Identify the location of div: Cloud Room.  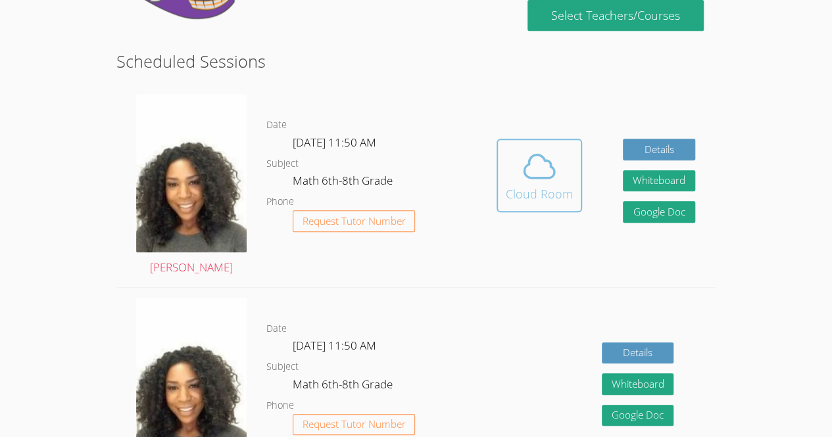
(539, 194).